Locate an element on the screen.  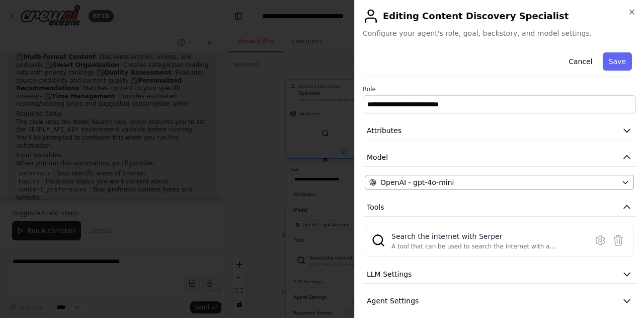
button: Model is located at coordinates (499, 157).